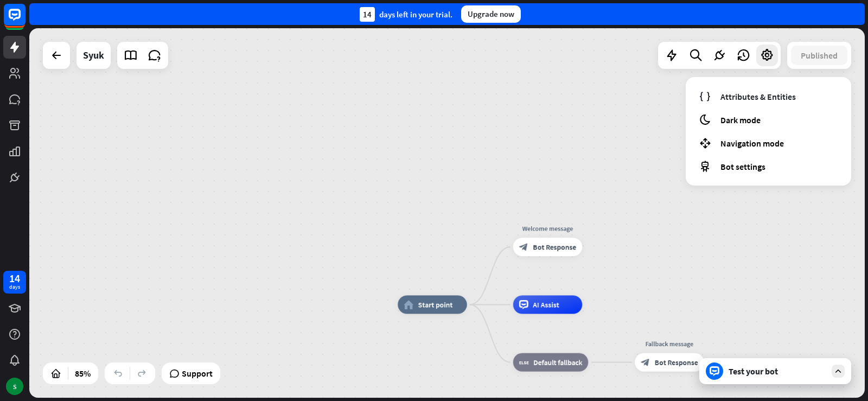 The height and width of the screenshot is (401, 868). Describe the element at coordinates (705, 120) in the screenshot. I see `i: moon` at that location.